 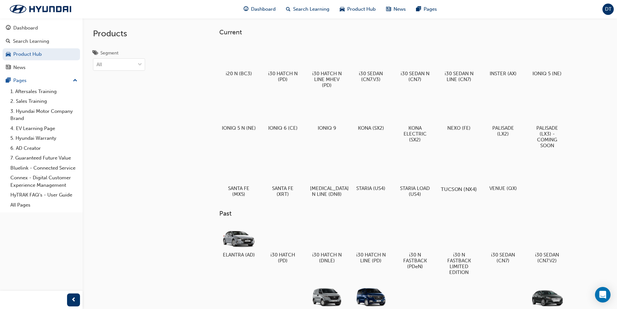 What do you see at coordinates (44, 115) in the screenshot?
I see `a: 3. Hyundai Motor Company Brand` at bounding box center [44, 115].